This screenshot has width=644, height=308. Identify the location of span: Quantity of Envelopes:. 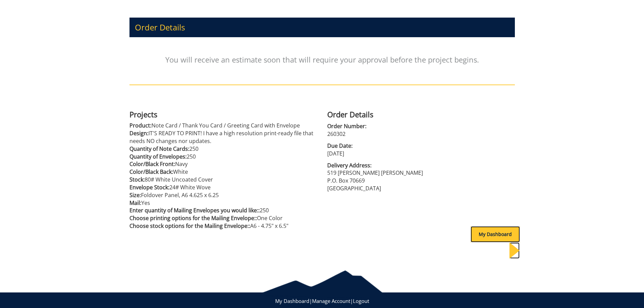
(158, 157).